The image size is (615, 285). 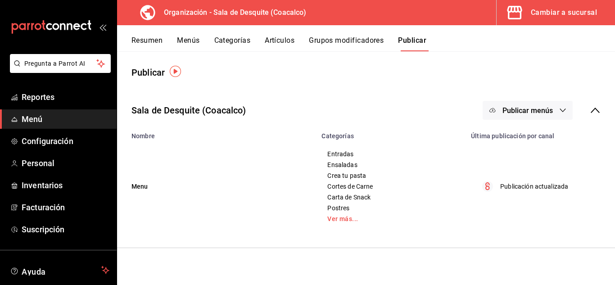 I want to click on button: Categorías, so click(x=232, y=44).